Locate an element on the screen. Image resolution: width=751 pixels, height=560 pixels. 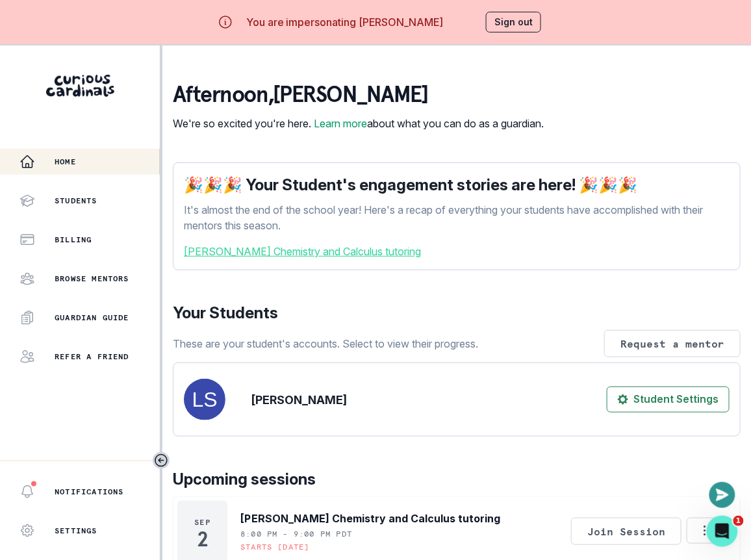
p: Upcoming sessions is located at coordinates (457, 479).